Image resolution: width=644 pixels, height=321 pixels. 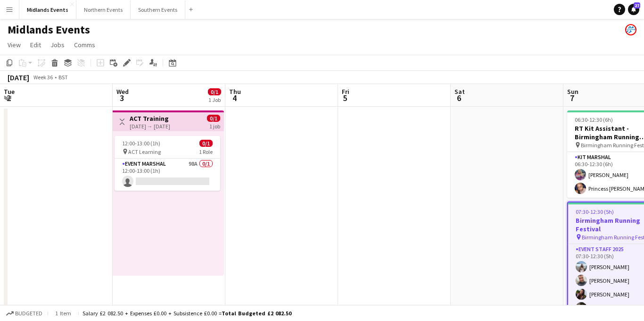 What do you see at coordinates (235, 91) in the screenshot?
I see `span: Thu` at bounding box center [235, 91].